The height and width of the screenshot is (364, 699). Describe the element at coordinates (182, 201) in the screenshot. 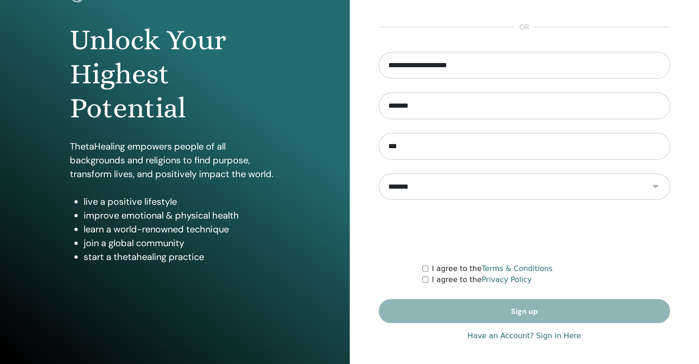

I see `li: live a positive lifestyle` at that location.